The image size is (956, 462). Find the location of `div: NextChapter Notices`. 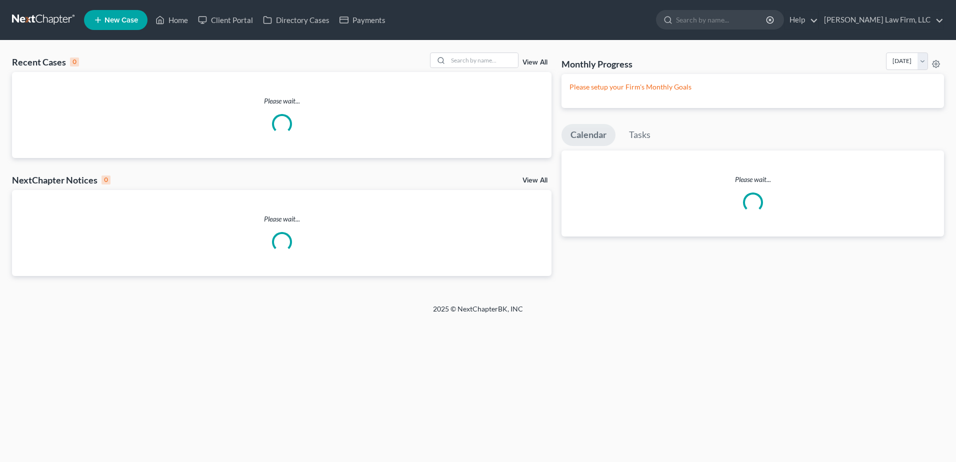

div: NextChapter Notices is located at coordinates (61, 180).